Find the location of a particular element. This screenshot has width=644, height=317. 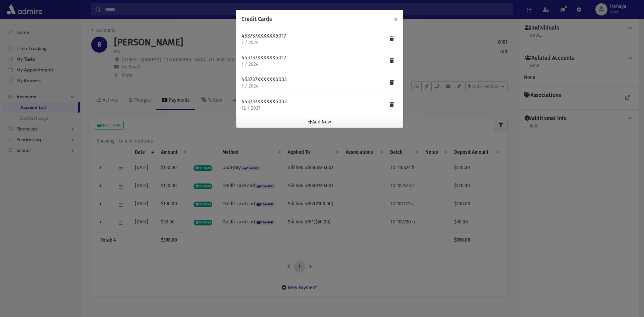

button: Add New is located at coordinates (320, 122).